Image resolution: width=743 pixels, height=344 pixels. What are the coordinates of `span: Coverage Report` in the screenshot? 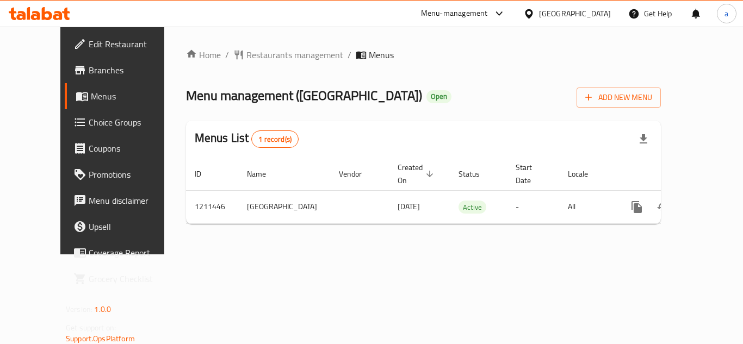 It's located at (132, 253).